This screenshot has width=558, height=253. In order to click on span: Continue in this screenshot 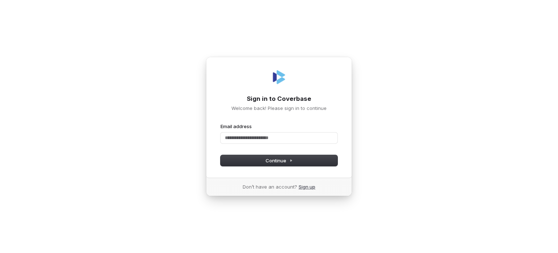, I will do `click(279, 160)`.